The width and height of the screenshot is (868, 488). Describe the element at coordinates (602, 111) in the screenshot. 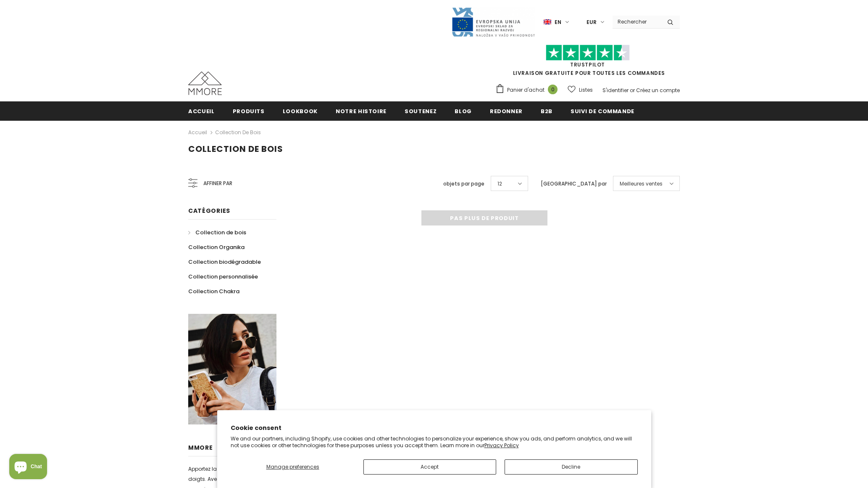

I see `a: Suivi de commande` at that location.